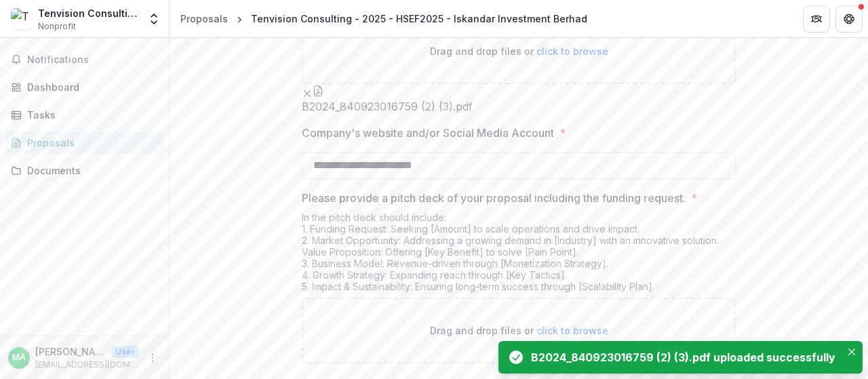  What do you see at coordinates (519, 254) in the screenshot?
I see `div: In the pitch deck should include: 1. Funding Request: Seeking [Amount] to scale operations and dr...` at bounding box center [519, 254].